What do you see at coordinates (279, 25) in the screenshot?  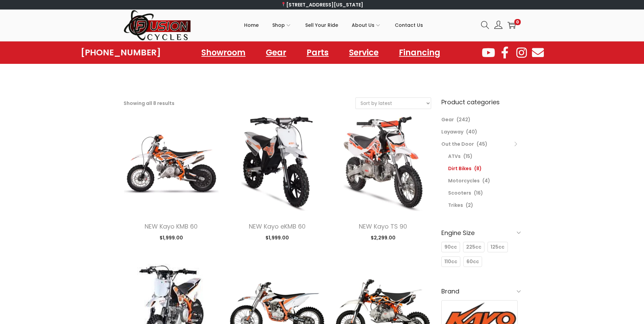 I see `span: Shop` at bounding box center [279, 25].